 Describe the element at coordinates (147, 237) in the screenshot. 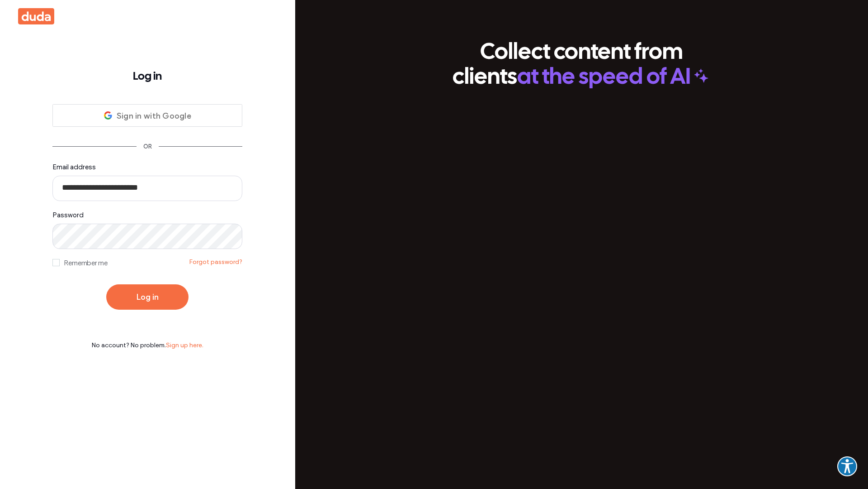

I see `input: Password` at that location.